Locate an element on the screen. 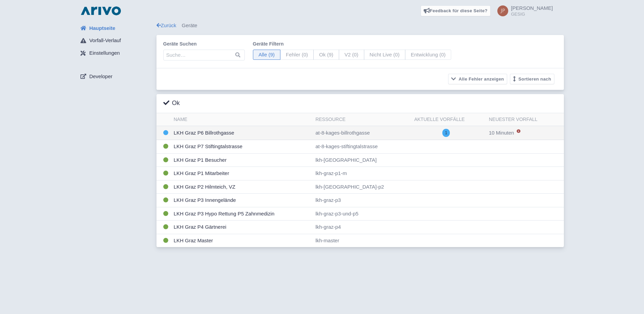 This screenshot has height=314, width=644. td: lkh-graz-p4 is located at coordinates (361, 227).